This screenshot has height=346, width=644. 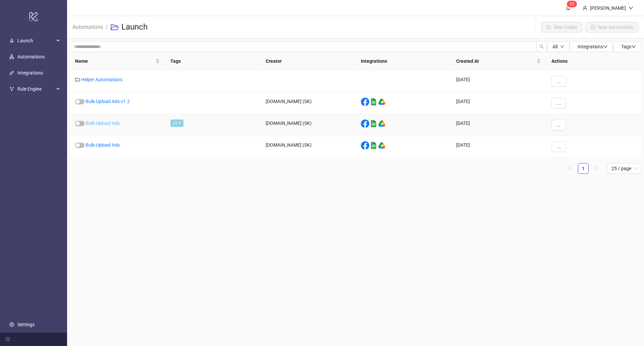 I want to click on button: Alldown, so click(x=558, y=46).